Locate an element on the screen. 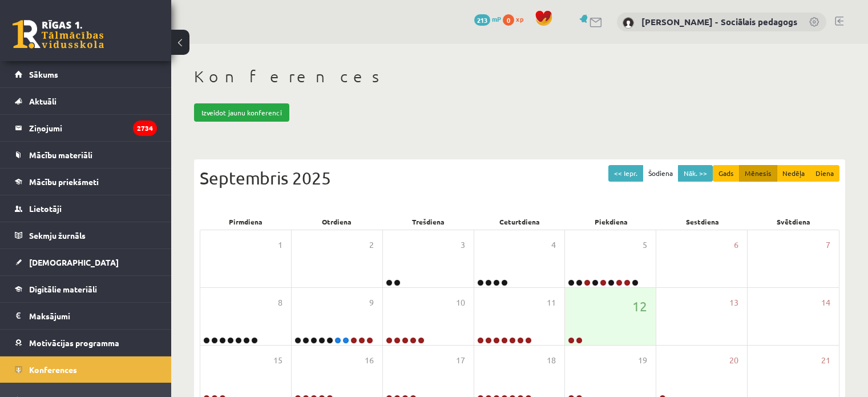 This screenshot has width=868, height=397. span: 12 is located at coordinates (640, 306).